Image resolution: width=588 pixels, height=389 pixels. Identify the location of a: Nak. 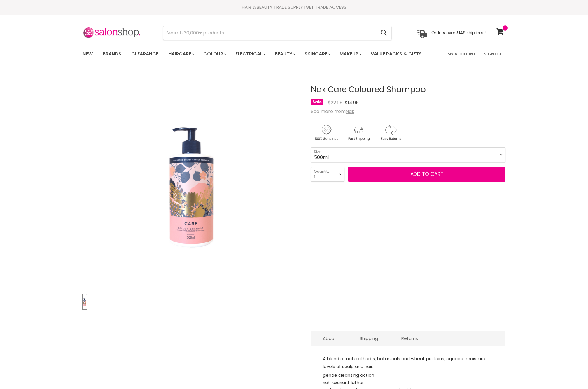
(350, 111).